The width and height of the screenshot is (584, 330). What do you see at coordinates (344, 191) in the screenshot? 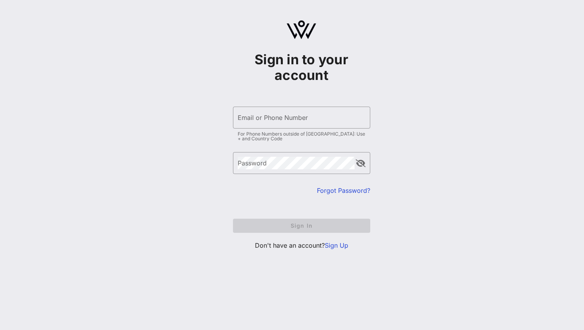
I see `a: Forgot Password?` at bounding box center [344, 191].